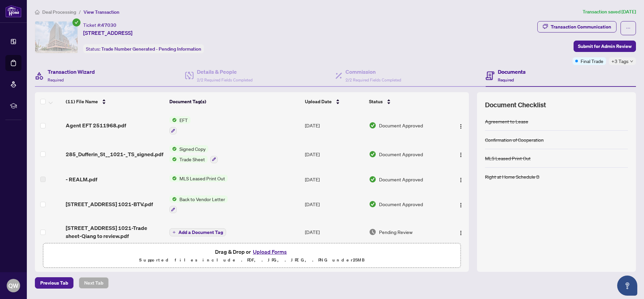 The height and width of the screenshot is (299, 644). What do you see at coordinates (516, 105) in the screenshot?
I see `span: Document Checklist` at bounding box center [516, 105].